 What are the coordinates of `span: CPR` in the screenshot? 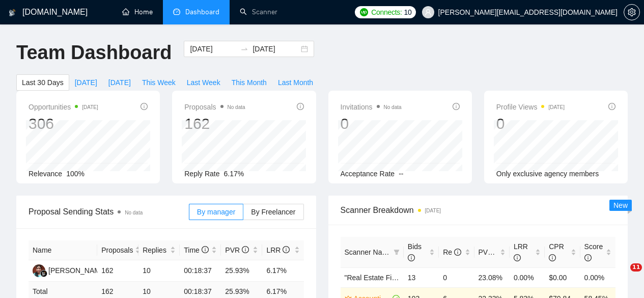 It's located at (557, 252).